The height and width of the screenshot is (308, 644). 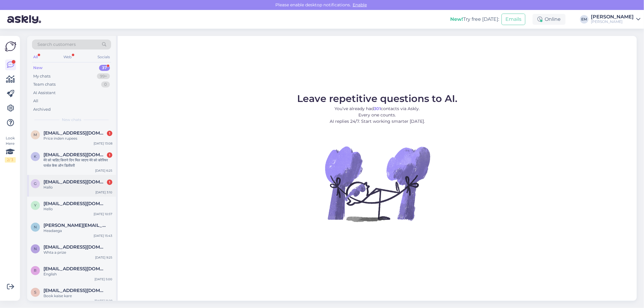 What do you see at coordinates (35, 156) in the screenshot?
I see `span: k` at bounding box center [35, 156].